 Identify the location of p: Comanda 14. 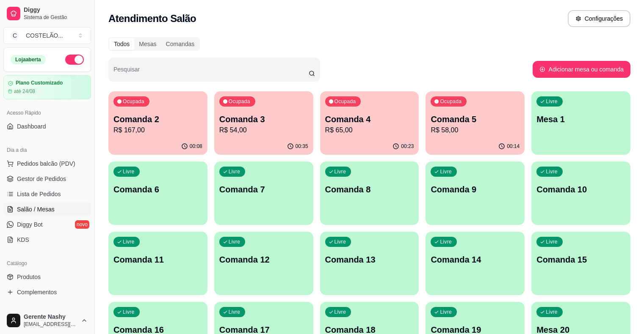
(475, 260).